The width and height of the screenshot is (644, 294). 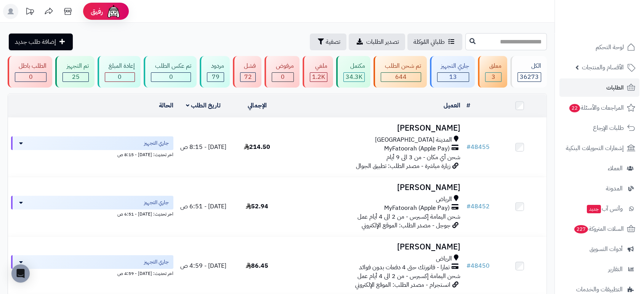 What do you see at coordinates (119, 72) in the screenshot?
I see `a: إعادة المبلغ 0` at bounding box center [119, 72].